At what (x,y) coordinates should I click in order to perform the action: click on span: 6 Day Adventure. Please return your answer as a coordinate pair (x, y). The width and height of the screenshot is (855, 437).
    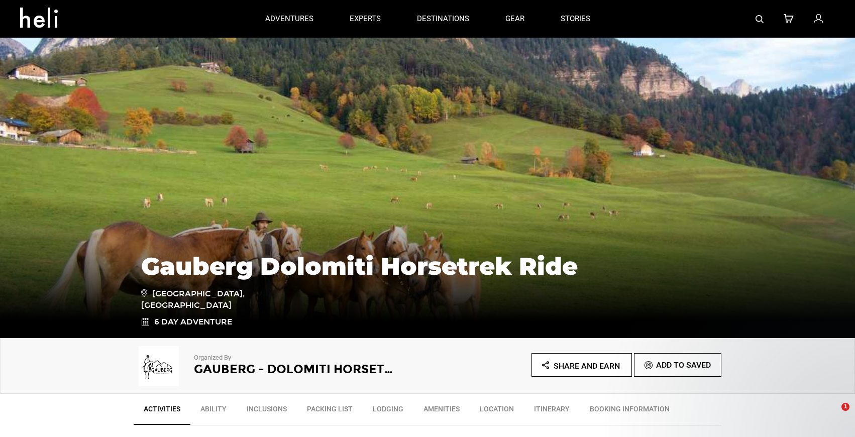
    Looking at the image, I should click on (193, 322).